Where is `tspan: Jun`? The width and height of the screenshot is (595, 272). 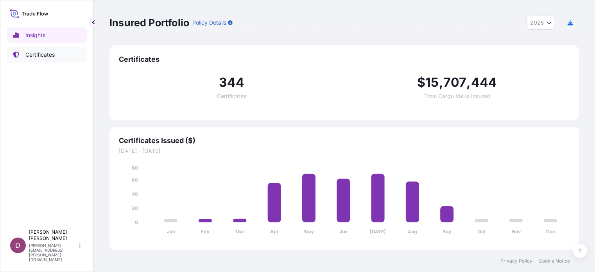 tspan: Jun is located at coordinates (343, 232).